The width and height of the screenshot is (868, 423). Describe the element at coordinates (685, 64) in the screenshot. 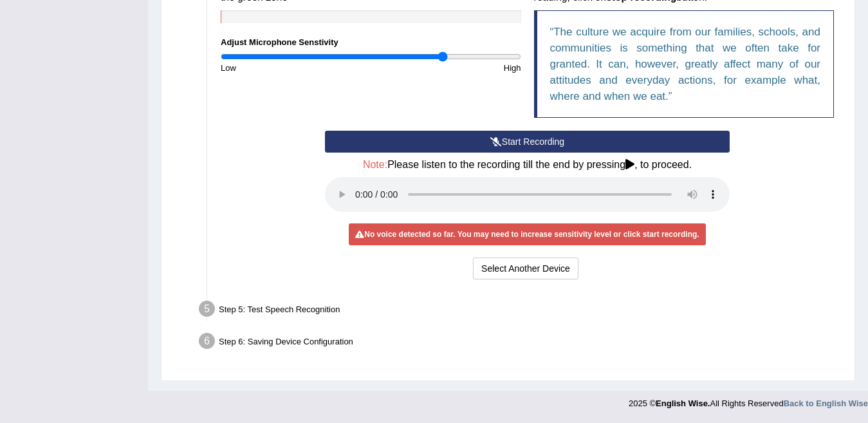

I see `q: The culture we acquire from our families, schools, and communities is something that we often tak...` at that location.